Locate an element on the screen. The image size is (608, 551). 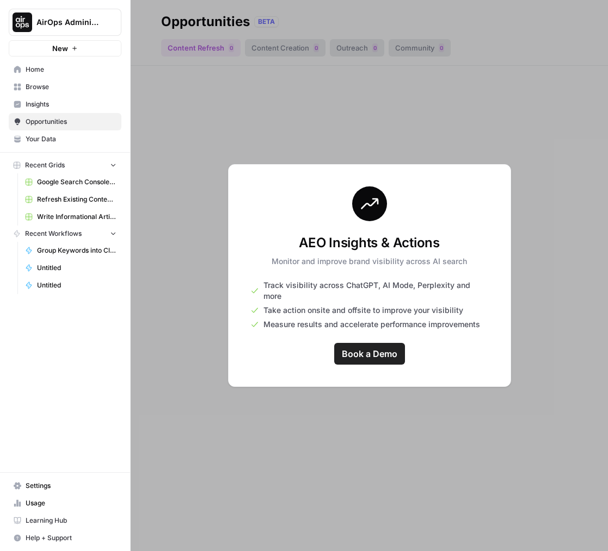
span: Help + Support is located at coordinates (71, 538).